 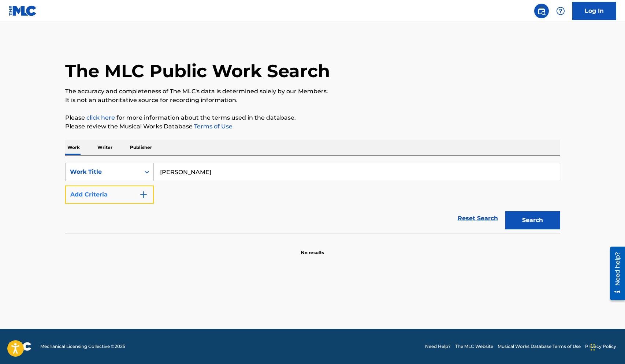 I want to click on div: Work Title, so click(x=103, y=172).